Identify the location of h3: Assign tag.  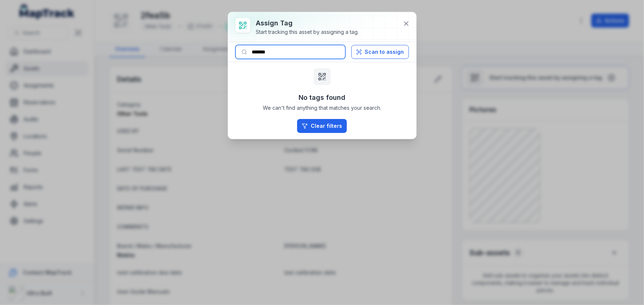
(308, 23).